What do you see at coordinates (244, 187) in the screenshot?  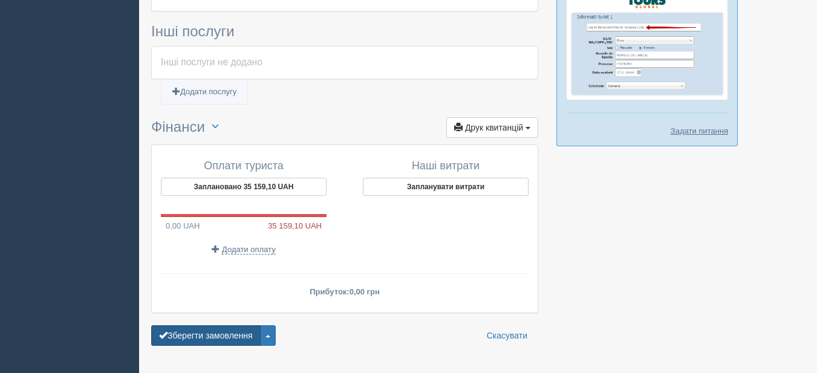 I see `button: Заплановано 35 159,10 UAH` at bounding box center [244, 187].